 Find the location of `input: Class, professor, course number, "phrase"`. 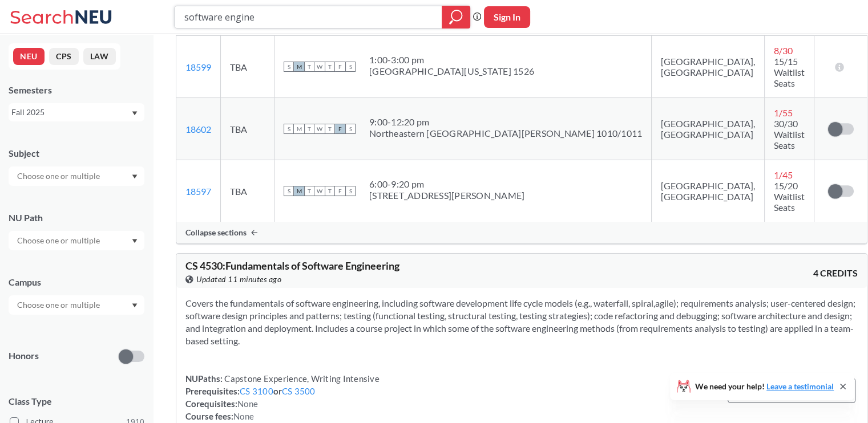

input: Class, professor, course number, "phrase" is located at coordinates (308, 17).